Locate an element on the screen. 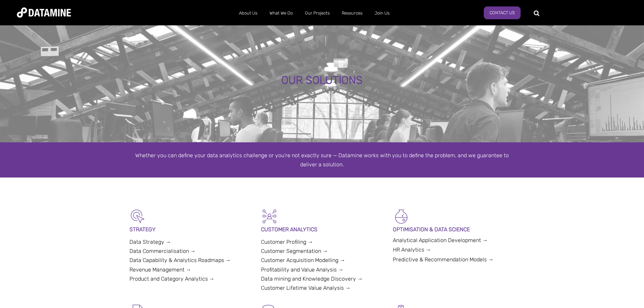 This screenshot has width=644, height=308. a: Data mining and Knowledge Discovery → is located at coordinates (312, 278).